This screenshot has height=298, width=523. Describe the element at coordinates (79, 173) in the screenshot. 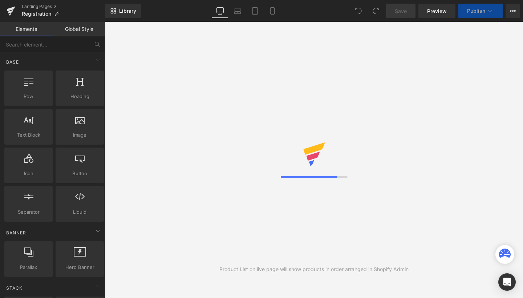

I see `span: Button` at that location.